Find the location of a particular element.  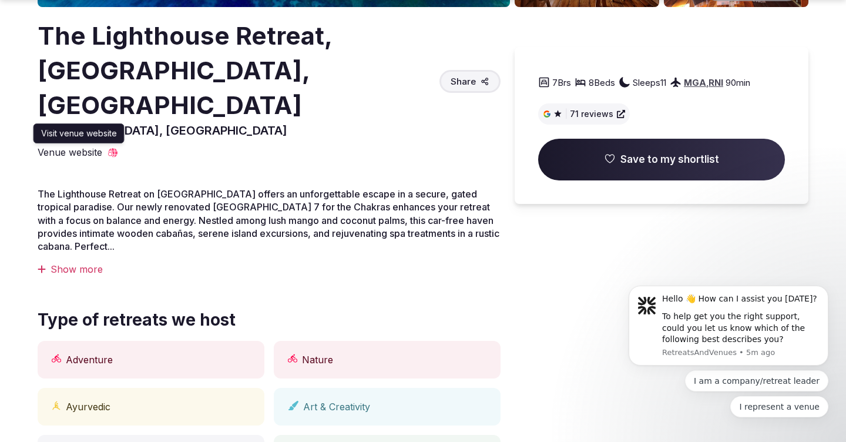

span: Save to my shortlist is located at coordinates (669, 160).